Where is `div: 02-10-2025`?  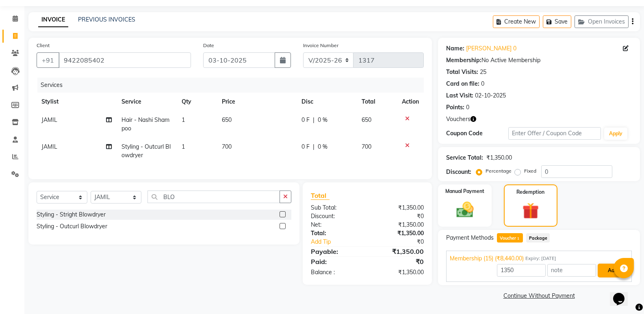 div: 02-10-2025 is located at coordinates (490, 95).